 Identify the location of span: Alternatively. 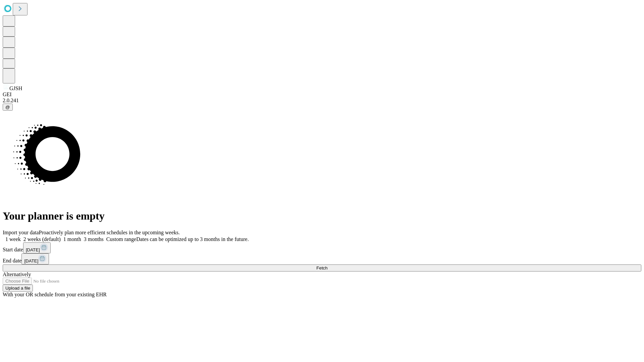
(16, 274).